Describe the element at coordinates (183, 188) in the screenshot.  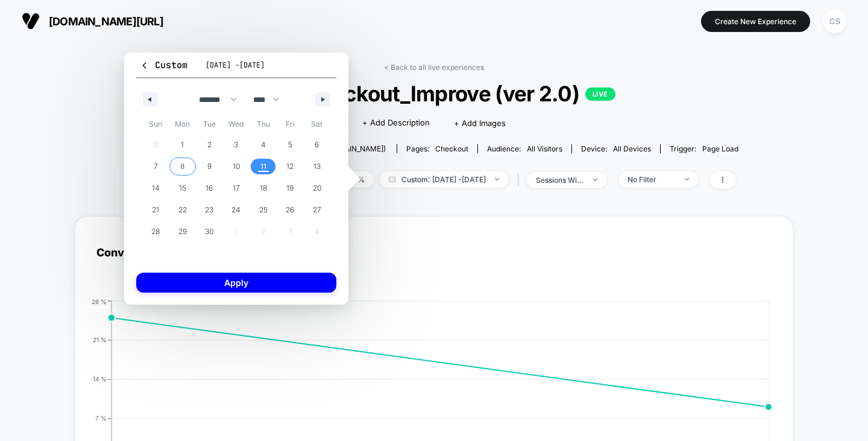
I see `button: 15` at that location.